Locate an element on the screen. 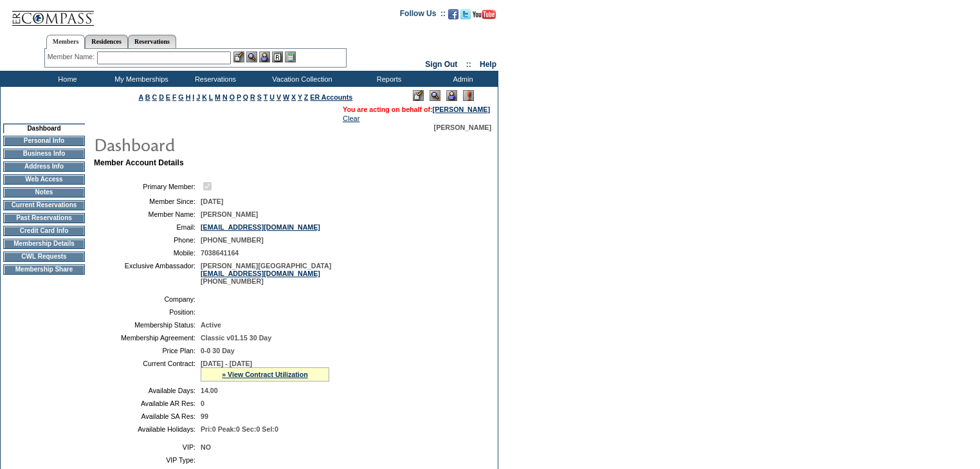  a: Sign Out is located at coordinates (441, 64).